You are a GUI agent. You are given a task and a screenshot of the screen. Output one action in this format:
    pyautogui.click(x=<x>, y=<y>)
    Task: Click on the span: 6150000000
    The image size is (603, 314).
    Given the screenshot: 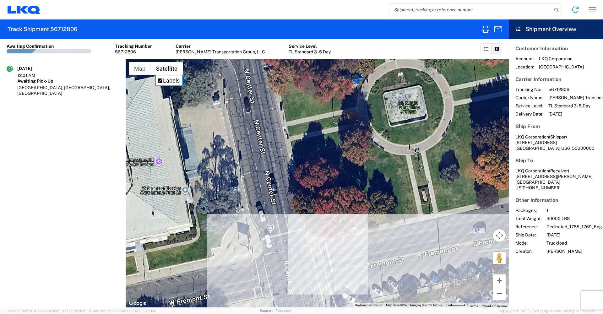 What is the action you would take?
    pyautogui.click(x=581, y=148)
    